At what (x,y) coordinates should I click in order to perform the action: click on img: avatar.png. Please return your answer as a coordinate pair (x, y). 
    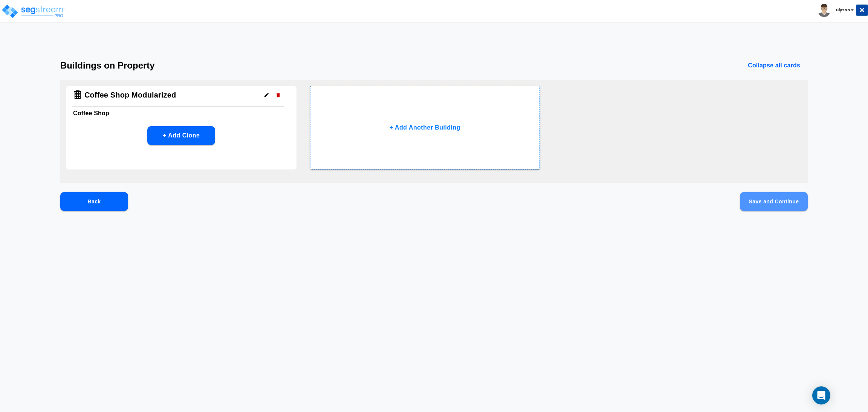
    Looking at the image, I should click on (824, 10).